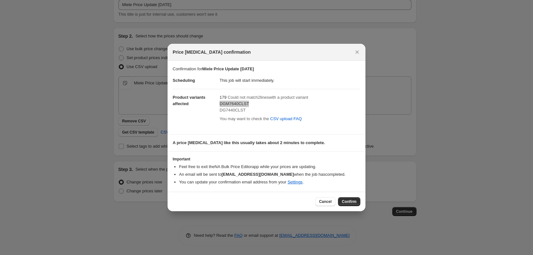 The width and height of the screenshot is (533, 255). I want to click on span: Scheduling, so click(184, 80).